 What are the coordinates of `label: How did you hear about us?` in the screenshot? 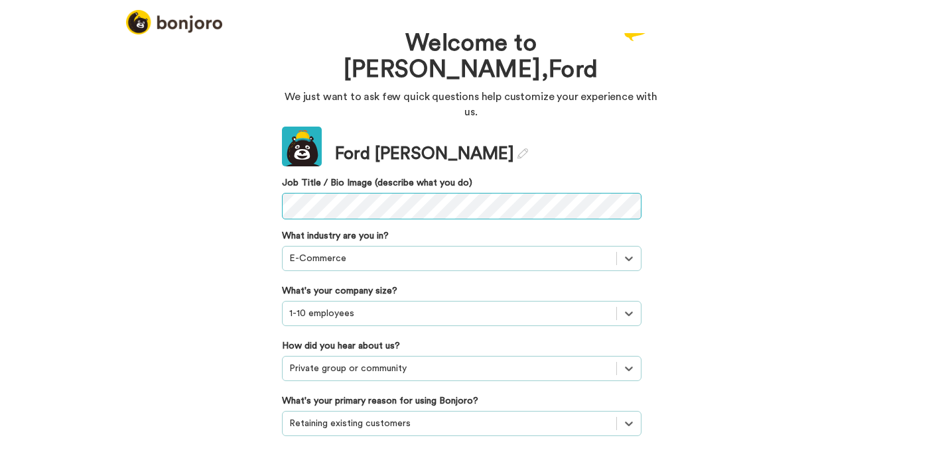 It's located at (341, 346).